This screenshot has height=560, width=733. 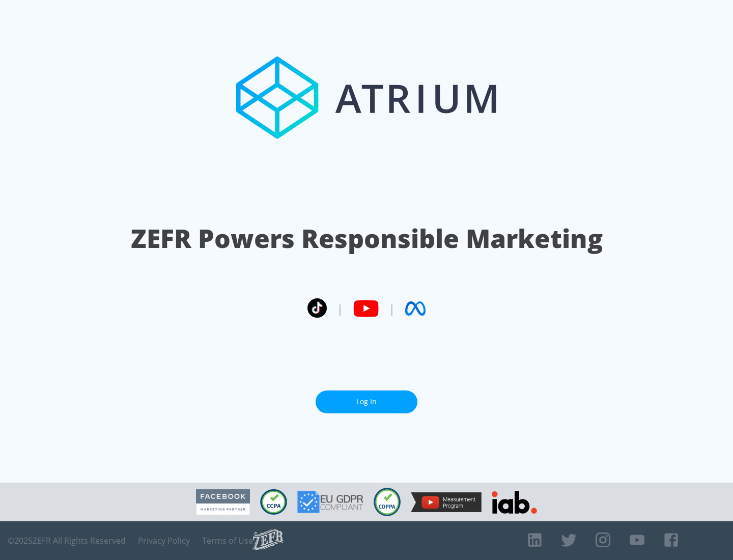 I want to click on img: CCPA Compliant, so click(x=274, y=502).